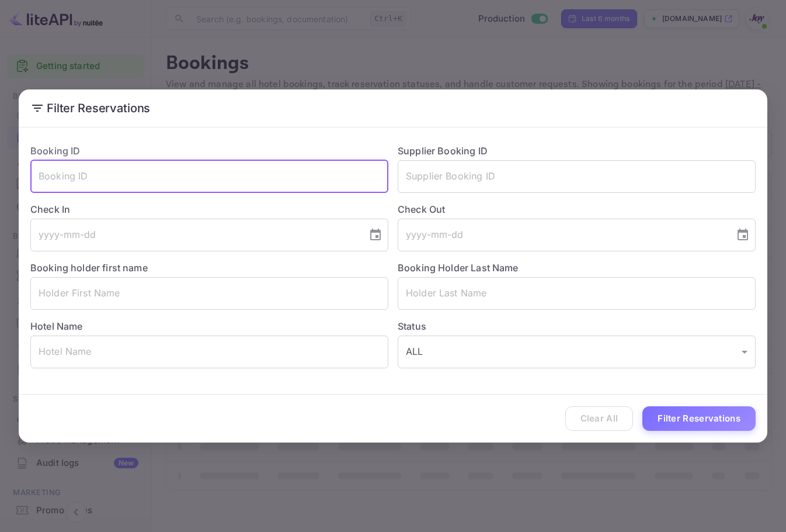 The height and width of the screenshot is (532, 786). What do you see at coordinates (577, 176) in the screenshot?
I see `input: Supplier Booking ID` at bounding box center [577, 176].